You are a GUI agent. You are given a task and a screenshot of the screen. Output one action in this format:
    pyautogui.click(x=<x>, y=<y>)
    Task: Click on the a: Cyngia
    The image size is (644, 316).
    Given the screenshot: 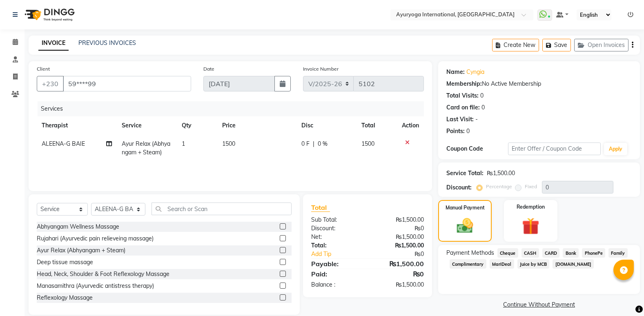 What is the action you would take?
    pyautogui.click(x=475, y=72)
    